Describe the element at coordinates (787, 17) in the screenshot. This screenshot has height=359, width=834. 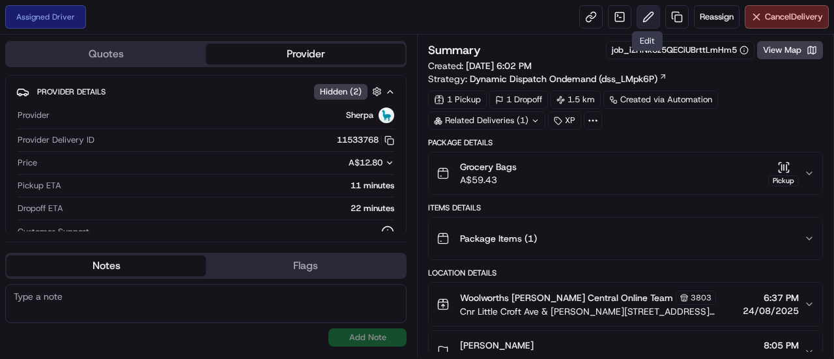
I see `button: CancelDelivery` at that location.